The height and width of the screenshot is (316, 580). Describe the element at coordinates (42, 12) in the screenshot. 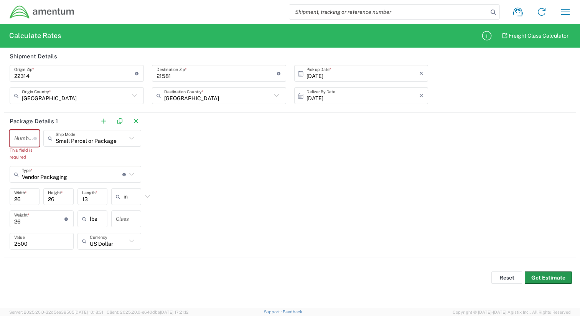

I see `img: dyncorp` at that location.